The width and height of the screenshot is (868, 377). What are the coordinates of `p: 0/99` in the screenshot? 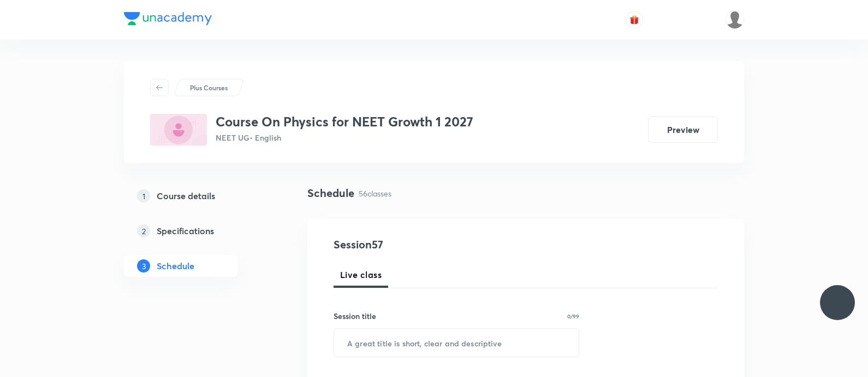 It's located at (574, 316).